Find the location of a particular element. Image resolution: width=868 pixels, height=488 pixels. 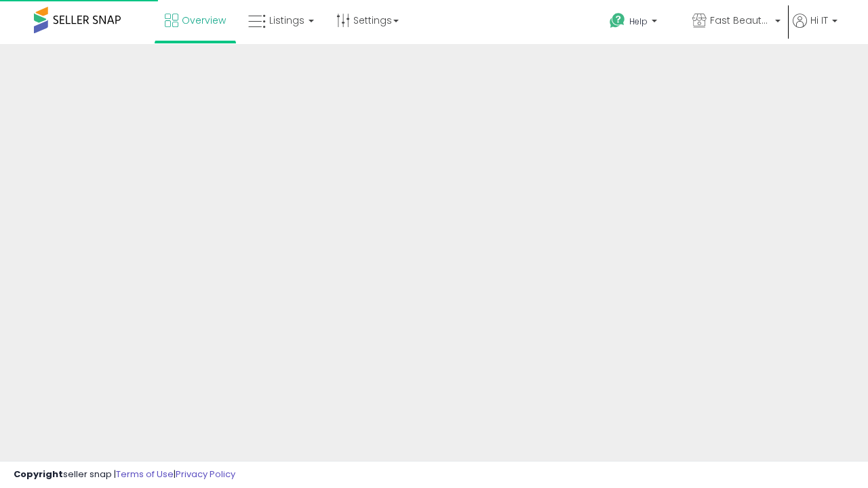

span: Hi IT is located at coordinates (820, 20).